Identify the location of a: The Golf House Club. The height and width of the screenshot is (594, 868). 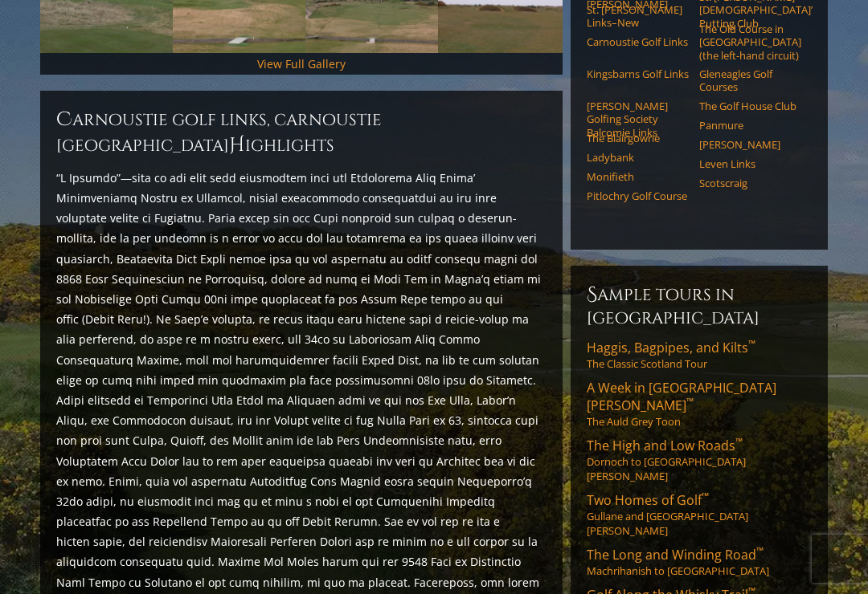
(750, 106).